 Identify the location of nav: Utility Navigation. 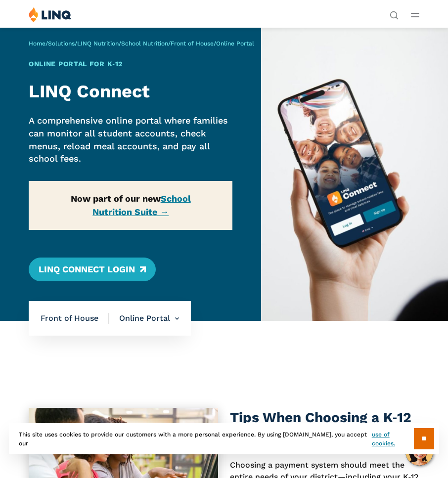
(394, 13).